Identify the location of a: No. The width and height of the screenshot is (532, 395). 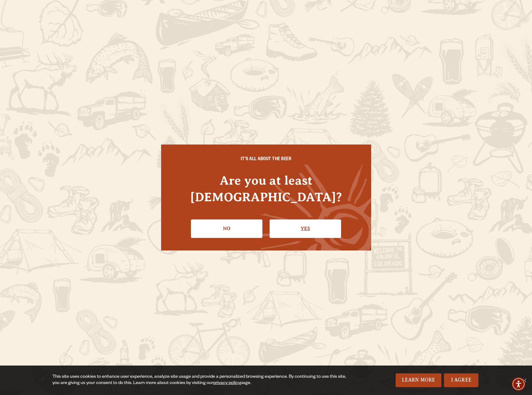
(227, 229).